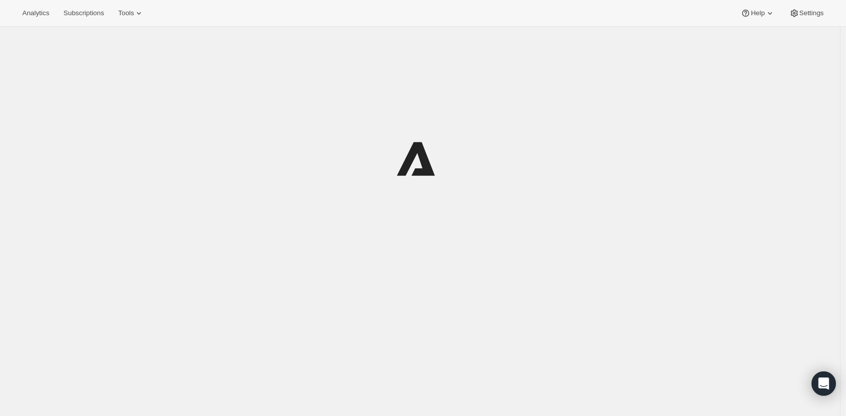 This screenshot has width=846, height=416. What do you see at coordinates (811, 13) in the screenshot?
I see `span: Settings` at bounding box center [811, 13].